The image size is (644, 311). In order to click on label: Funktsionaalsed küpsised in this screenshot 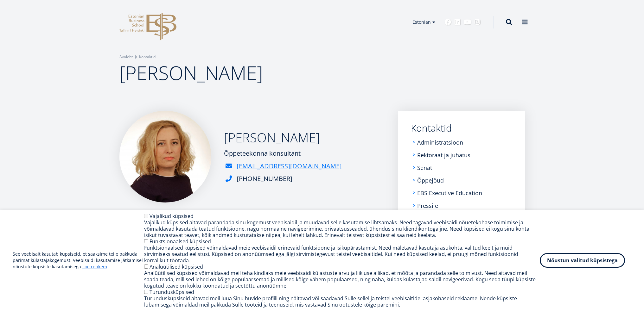, I will do `click(181, 242)`.